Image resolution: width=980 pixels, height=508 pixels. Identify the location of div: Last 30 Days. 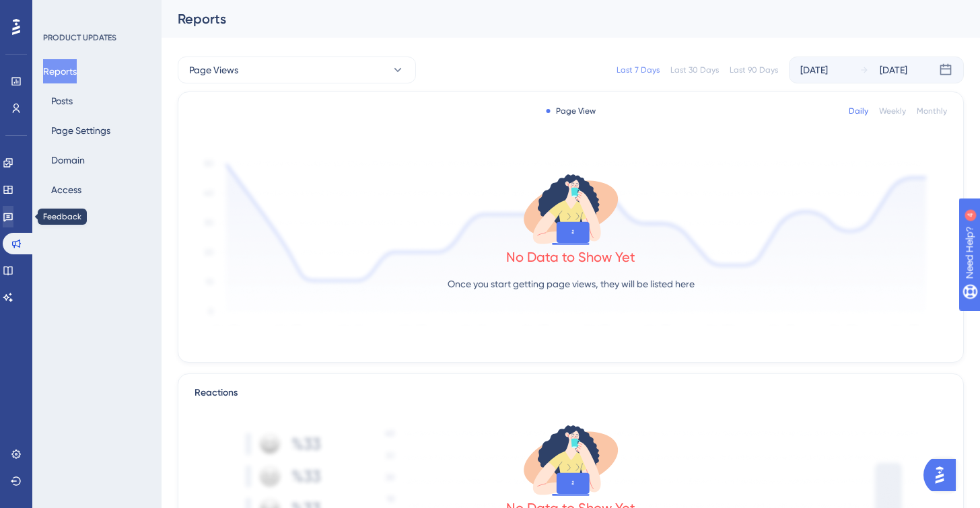
(694, 70).